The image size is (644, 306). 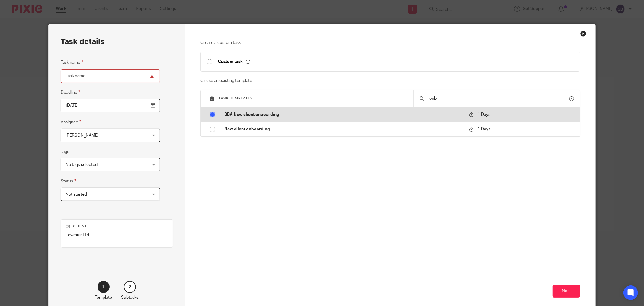 What do you see at coordinates (71, 121) in the screenshot?
I see `label: Assignee` at bounding box center [71, 121].